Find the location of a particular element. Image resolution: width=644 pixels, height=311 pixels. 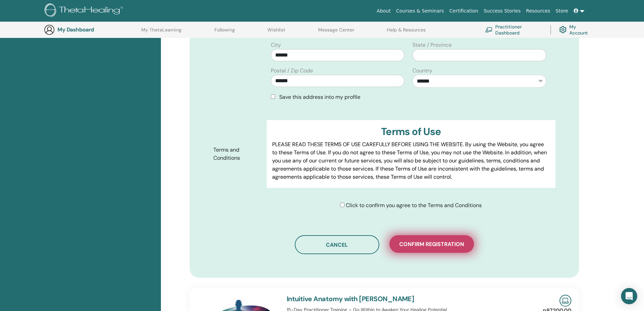

img: logo.png is located at coordinates (85, 11).